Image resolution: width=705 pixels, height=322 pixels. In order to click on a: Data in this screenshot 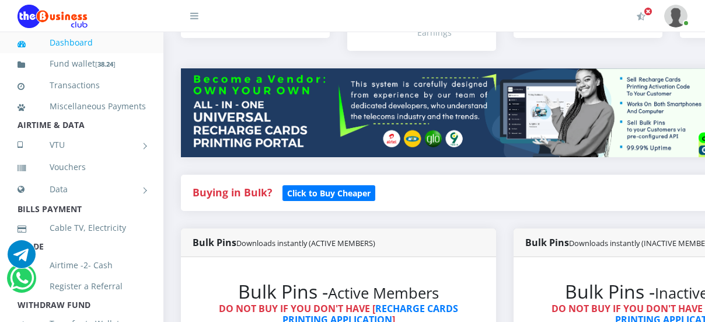, I will do `click(82, 189)`.